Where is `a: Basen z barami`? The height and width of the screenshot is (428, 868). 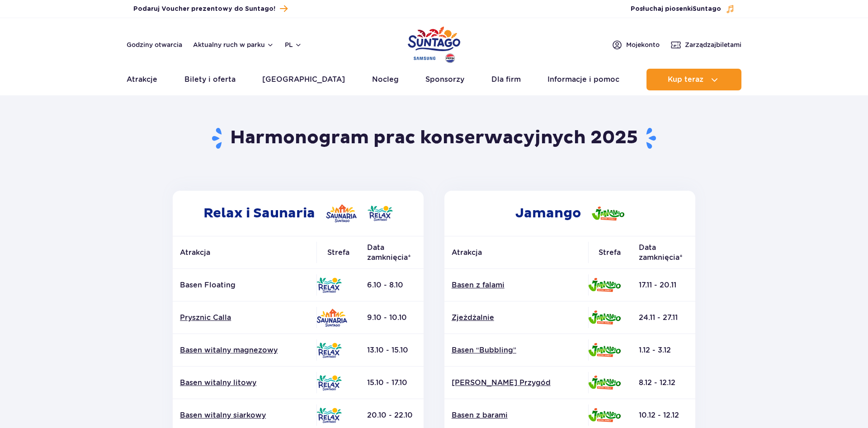 a: Basen z barami is located at coordinates (516, 415).